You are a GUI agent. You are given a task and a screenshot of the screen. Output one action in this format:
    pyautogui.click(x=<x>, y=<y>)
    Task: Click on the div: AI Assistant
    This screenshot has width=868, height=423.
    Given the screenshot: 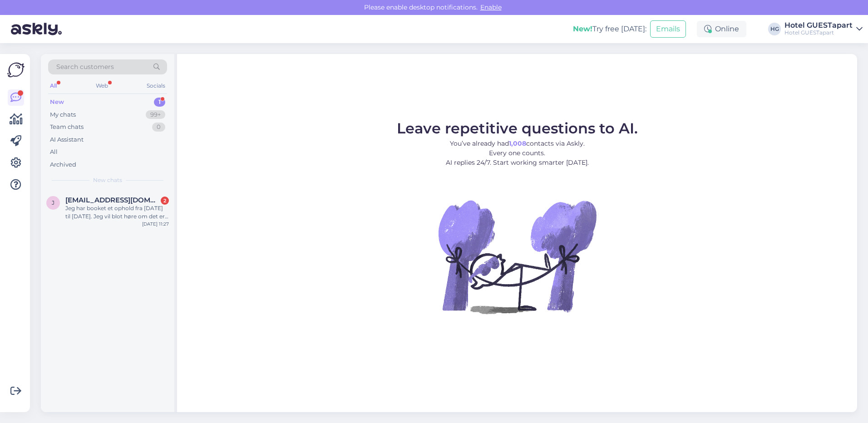 What is the action you would take?
    pyautogui.click(x=67, y=140)
    